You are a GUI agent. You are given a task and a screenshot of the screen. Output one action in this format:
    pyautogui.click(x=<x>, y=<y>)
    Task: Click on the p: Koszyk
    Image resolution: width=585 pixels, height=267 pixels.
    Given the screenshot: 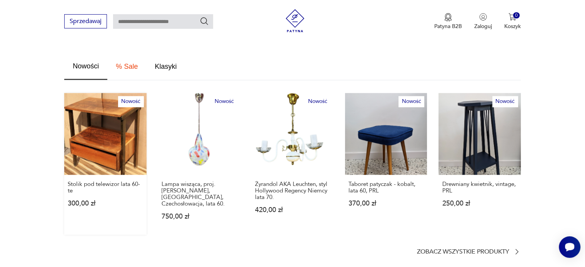 What is the action you would take?
    pyautogui.click(x=512, y=26)
    